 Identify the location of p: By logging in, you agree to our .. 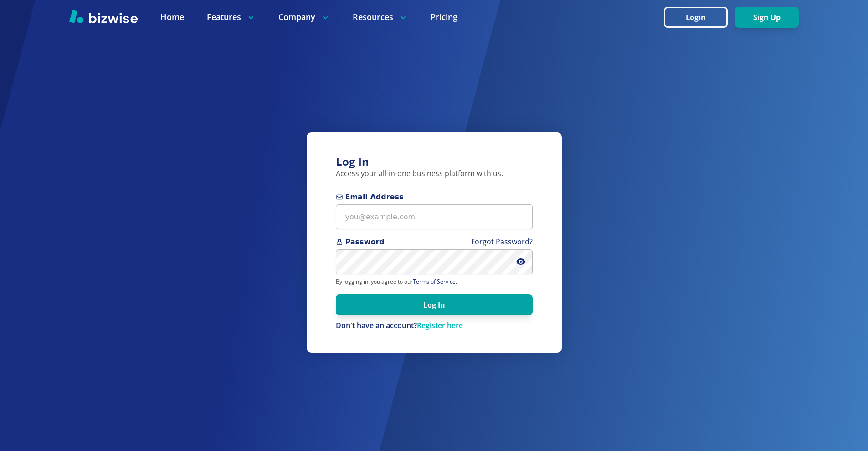
(434, 282).